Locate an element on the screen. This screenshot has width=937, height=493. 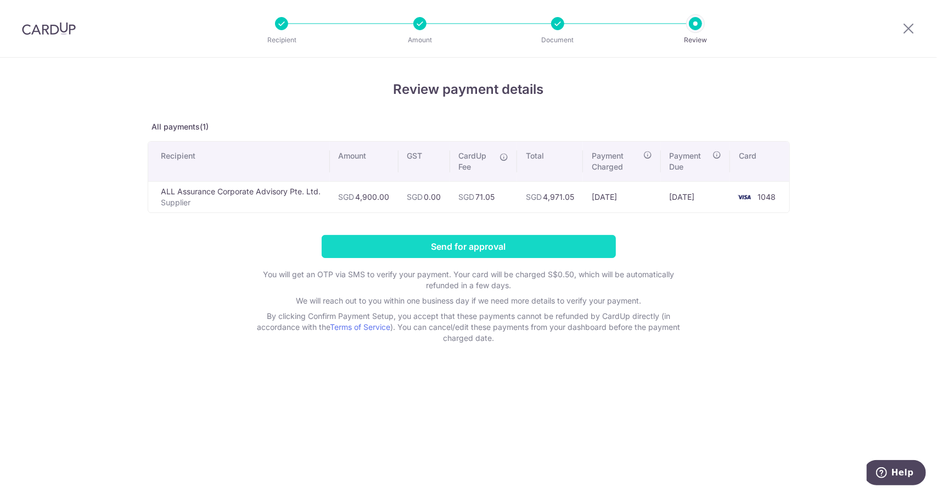
th: Total is located at coordinates (550, 161).